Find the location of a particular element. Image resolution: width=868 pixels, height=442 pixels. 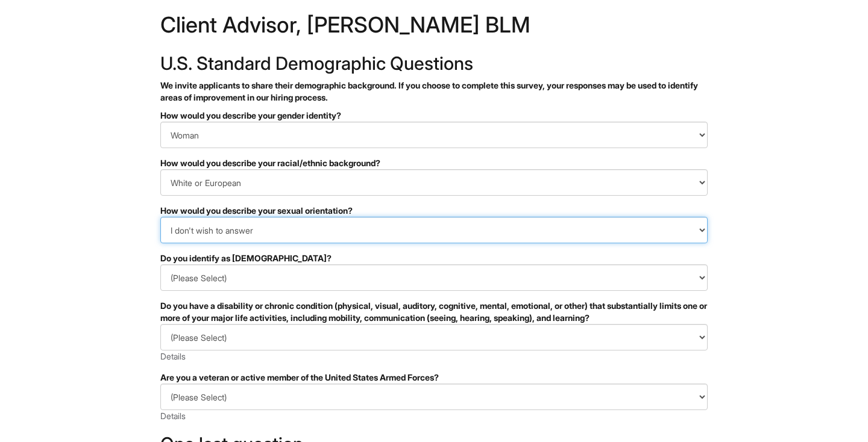

div: Do you have a disability or chronic condition (physical, visual, auditory, cognitive, mental, emo... is located at coordinates (434, 312).